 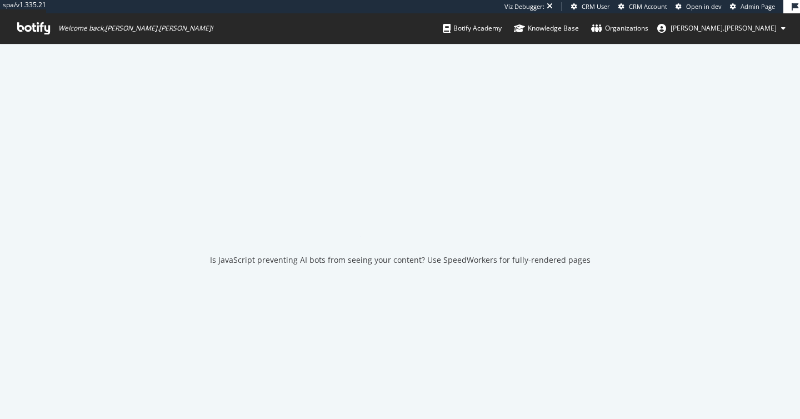 I want to click on a: CRM Account, so click(x=643, y=7).